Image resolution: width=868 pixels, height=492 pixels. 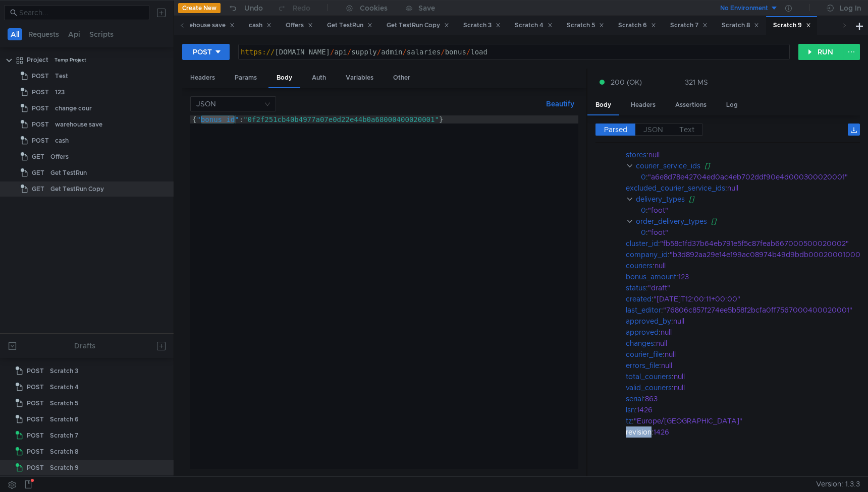 What do you see at coordinates (319, 78) in the screenshot?
I see `div: Auth` at bounding box center [319, 78].